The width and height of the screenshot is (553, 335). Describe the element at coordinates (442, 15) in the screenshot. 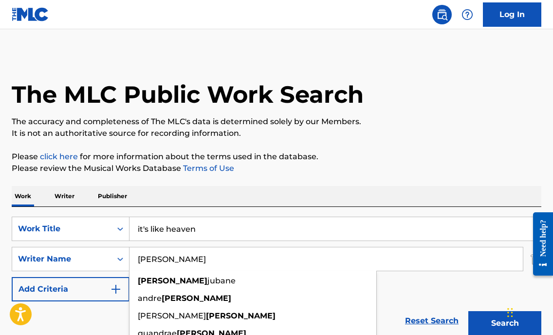

I see `a: Public Search` at that location.